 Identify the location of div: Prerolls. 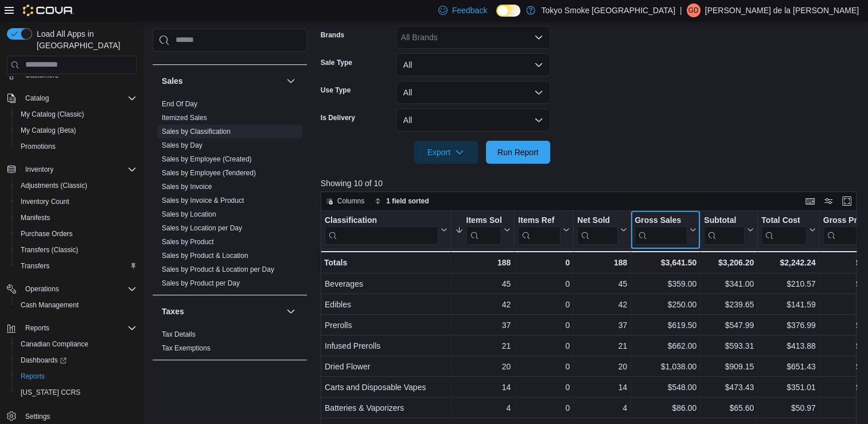
(386, 325).